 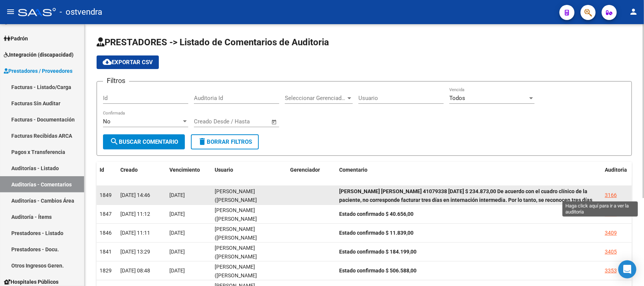 I want to click on span: 1841, so click(x=106, y=252).